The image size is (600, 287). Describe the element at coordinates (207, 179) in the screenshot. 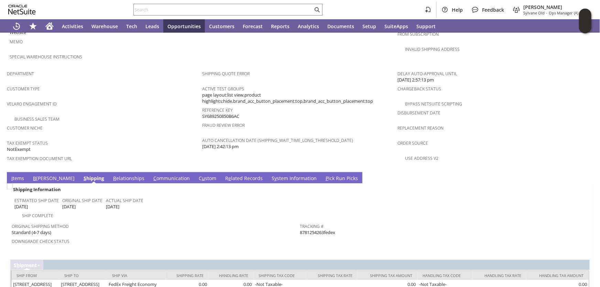

I see `a: Custom` at that location.